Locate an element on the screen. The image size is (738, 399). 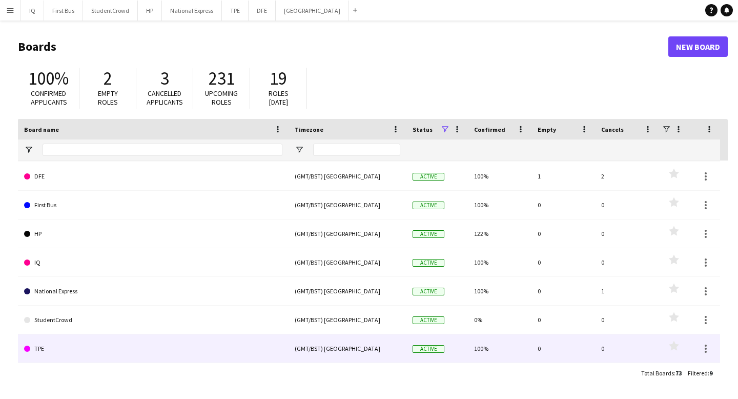
span: 100% is located at coordinates (48, 78).